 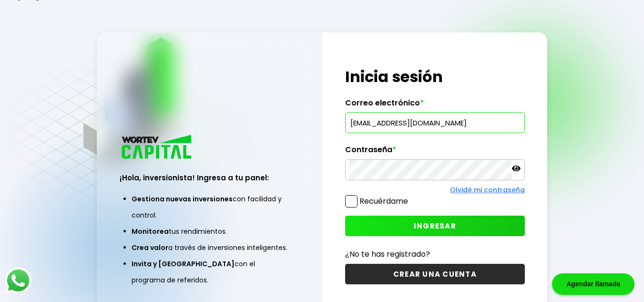 What do you see at coordinates (435, 226) in the screenshot?
I see `span: INGRESAR` at bounding box center [435, 226].